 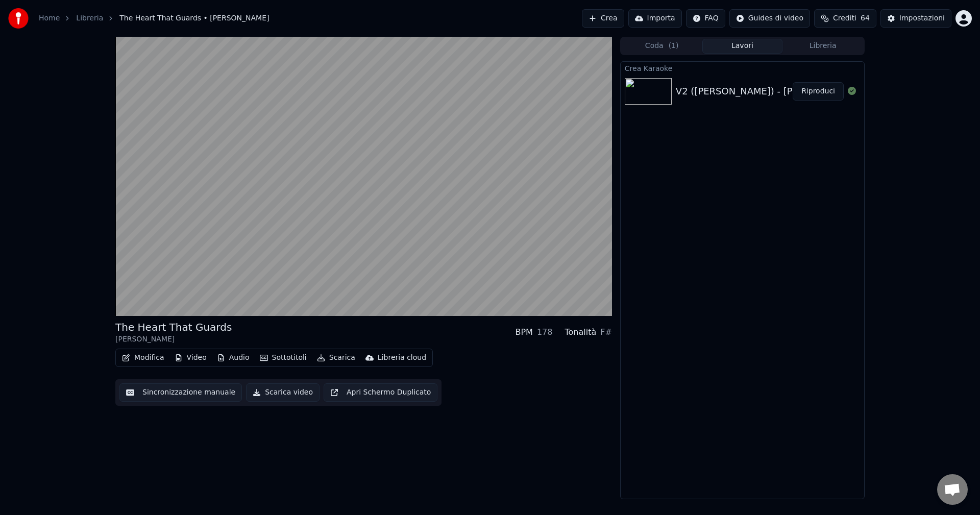 I want to click on div: 178, so click(x=545, y=332).